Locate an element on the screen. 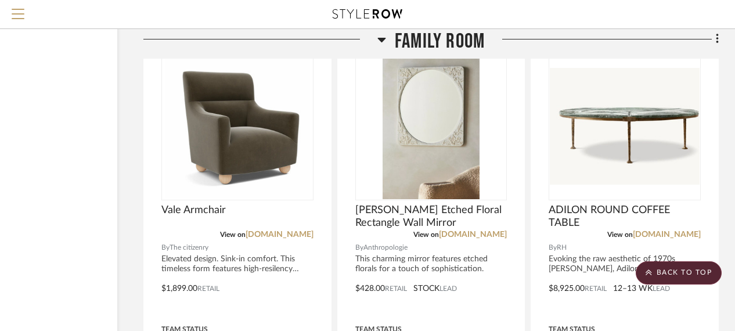 The height and width of the screenshot is (331, 735). span: RH is located at coordinates (562, 247).